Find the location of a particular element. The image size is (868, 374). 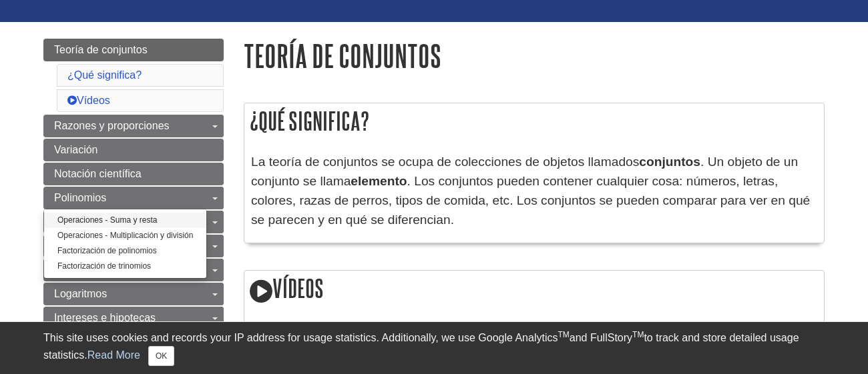

button: Close is located at coordinates (161, 356).